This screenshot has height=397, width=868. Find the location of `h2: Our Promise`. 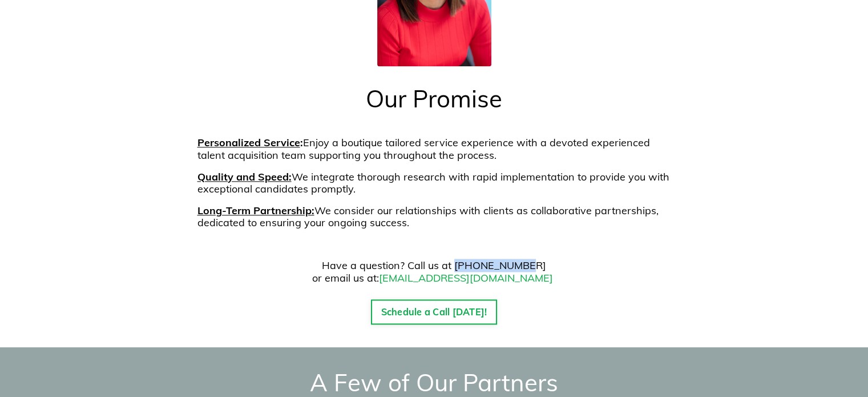

h2: Our Promise is located at coordinates (434, 99).